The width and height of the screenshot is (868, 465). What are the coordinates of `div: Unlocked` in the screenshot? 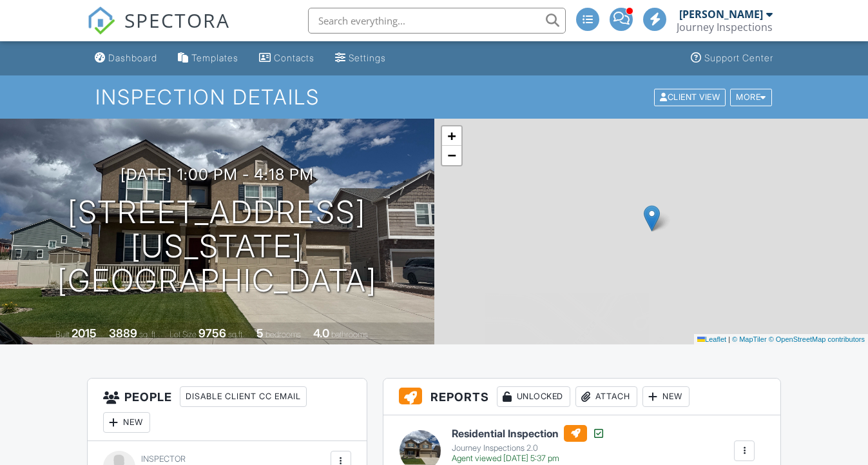 It's located at (533, 396).